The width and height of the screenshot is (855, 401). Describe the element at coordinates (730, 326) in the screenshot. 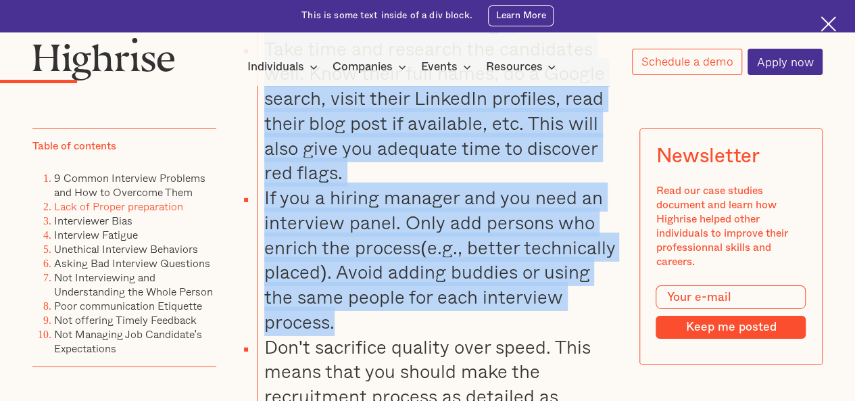

I see `input: Keep me posted` at that location.